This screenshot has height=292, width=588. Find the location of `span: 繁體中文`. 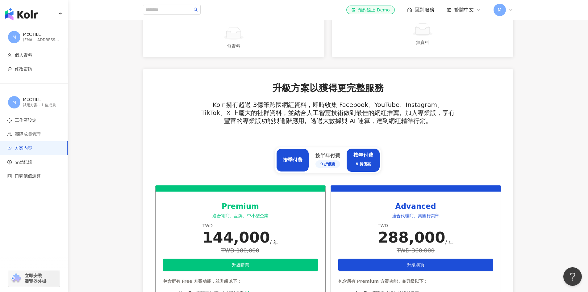

span: 繁體中文 is located at coordinates (464, 10).